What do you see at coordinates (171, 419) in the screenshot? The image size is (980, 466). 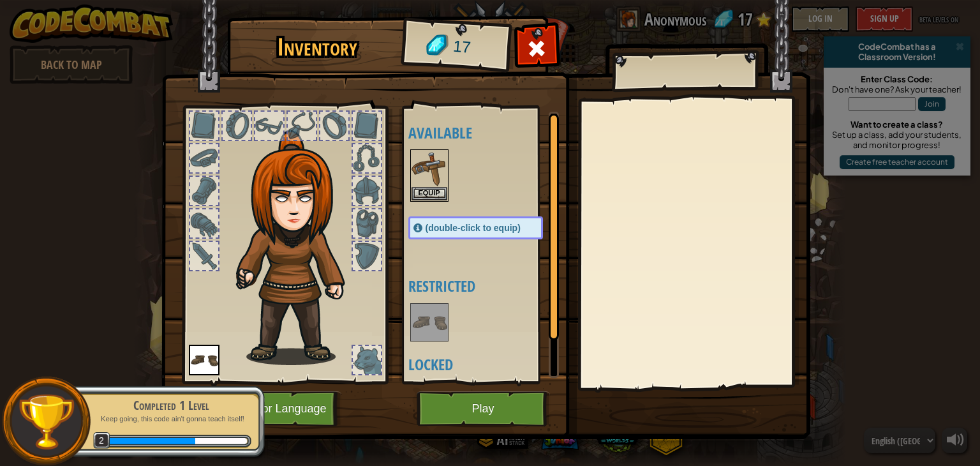 I see `p: Keep going, this code ain't gonna teach itself!` at bounding box center [171, 419].